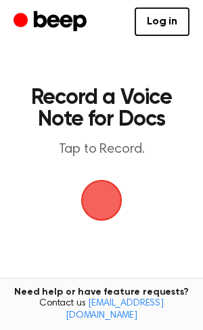  I want to click on img: Beep Logo, so click(102, 200).